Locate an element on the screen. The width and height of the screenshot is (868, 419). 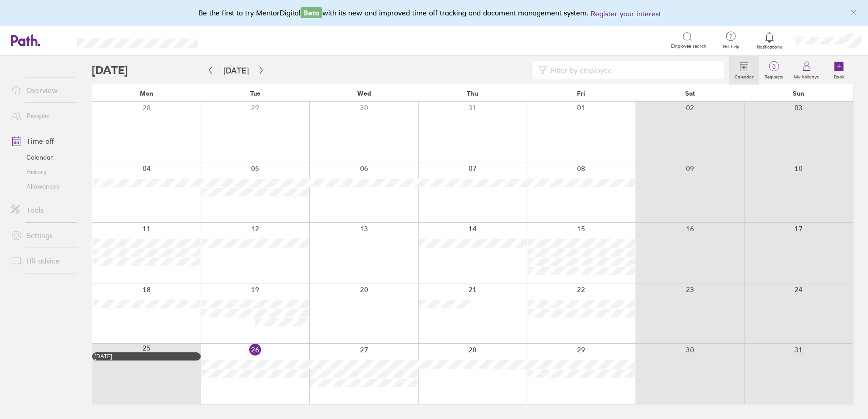
span: Sat is located at coordinates (690, 93).